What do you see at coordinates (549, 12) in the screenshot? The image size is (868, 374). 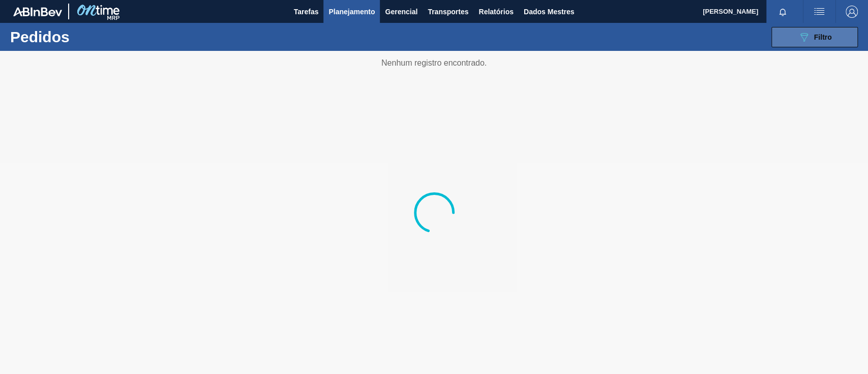 I see `font: Dados Mestres` at bounding box center [549, 12].